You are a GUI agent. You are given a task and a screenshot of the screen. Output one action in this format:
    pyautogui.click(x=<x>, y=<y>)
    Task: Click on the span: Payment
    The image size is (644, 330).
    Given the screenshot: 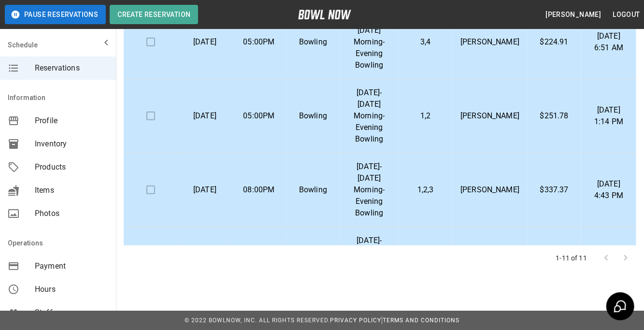 What is the action you would take?
    pyautogui.click(x=71, y=266)
    